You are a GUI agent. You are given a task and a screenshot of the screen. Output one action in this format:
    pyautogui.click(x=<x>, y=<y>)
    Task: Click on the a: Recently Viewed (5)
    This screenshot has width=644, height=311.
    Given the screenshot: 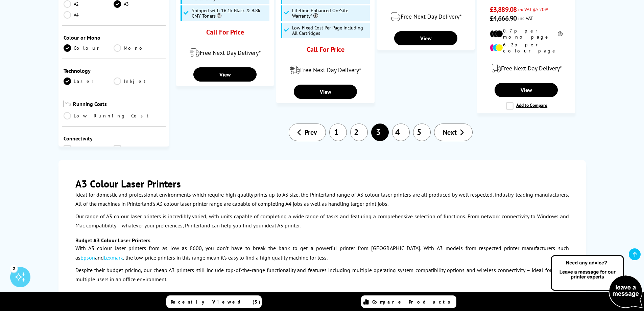 What is the action you would take?
    pyautogui.click(x=214, y=301)
    